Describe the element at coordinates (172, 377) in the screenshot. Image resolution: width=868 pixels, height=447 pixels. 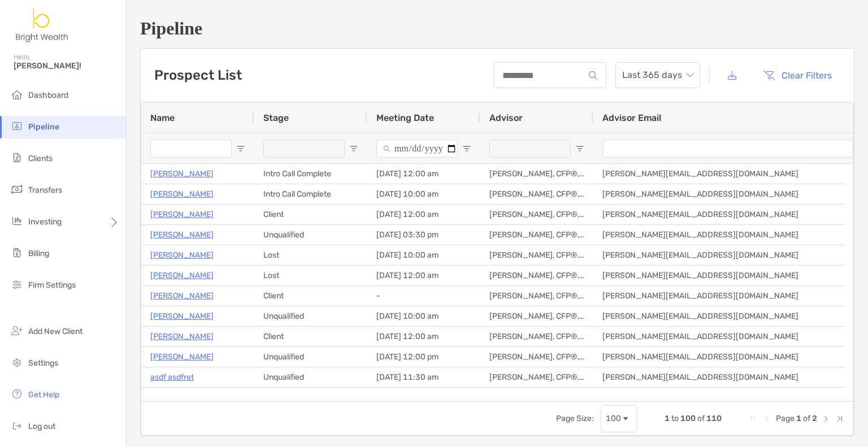
I see `a: asdf asdfret` at that location.